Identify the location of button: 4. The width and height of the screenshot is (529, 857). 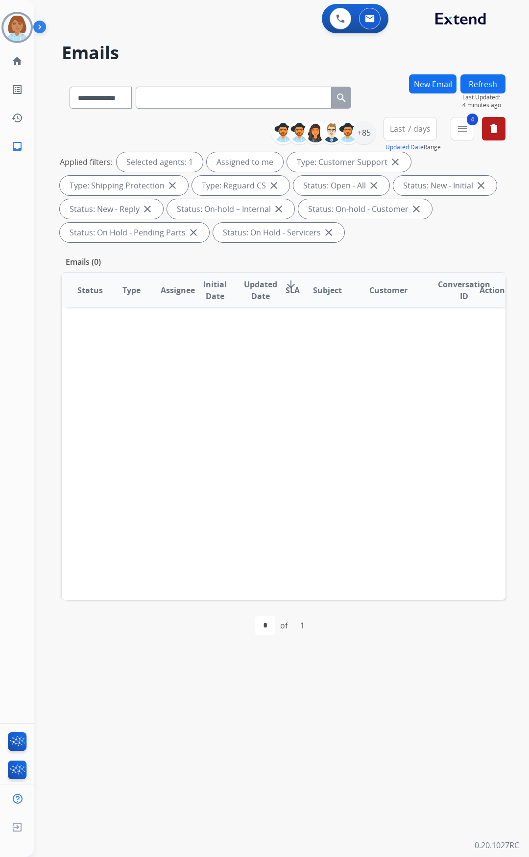
(462, 129).